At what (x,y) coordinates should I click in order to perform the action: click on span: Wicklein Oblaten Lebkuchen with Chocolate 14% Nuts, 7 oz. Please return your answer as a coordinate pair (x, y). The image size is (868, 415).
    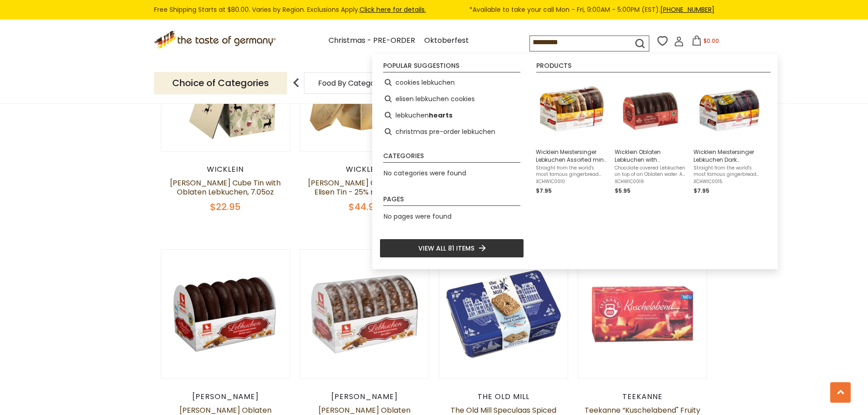
    Looking at the image, I should click on (650, 155).